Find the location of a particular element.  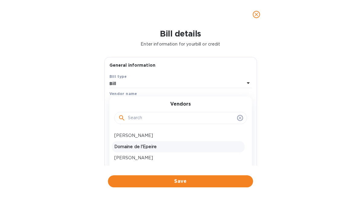

p: Domaine de l'Epeire is located at coordinates (178, 147).